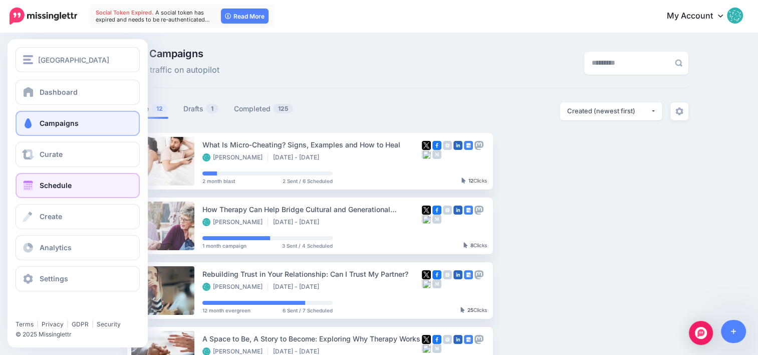 This screenshot has height=355, width=758. I want to click on a: My Account, so click(700, 16).